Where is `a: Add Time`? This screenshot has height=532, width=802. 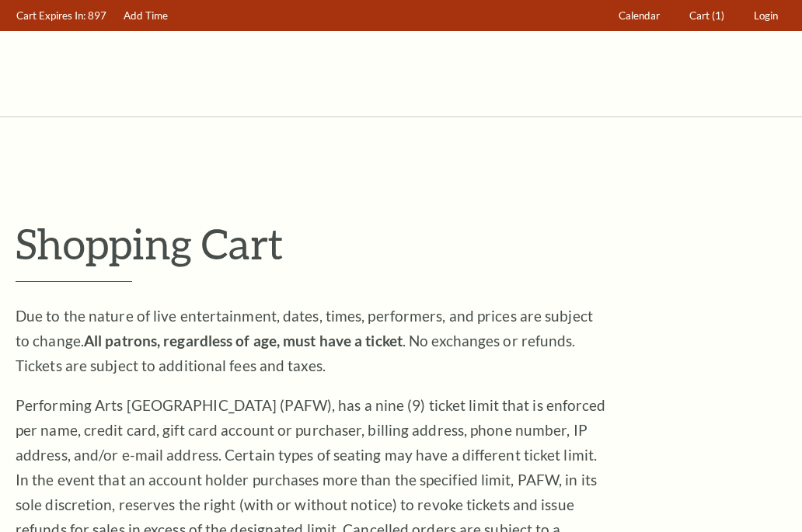
a: Add Time is located at coordinates (146, 16).